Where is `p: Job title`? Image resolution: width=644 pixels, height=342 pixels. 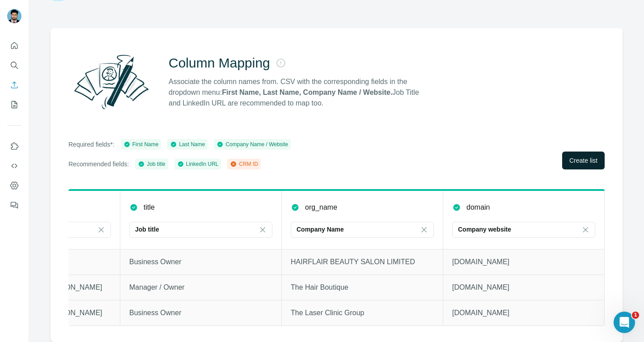 p: Job title is located at coordinates (147, 229).